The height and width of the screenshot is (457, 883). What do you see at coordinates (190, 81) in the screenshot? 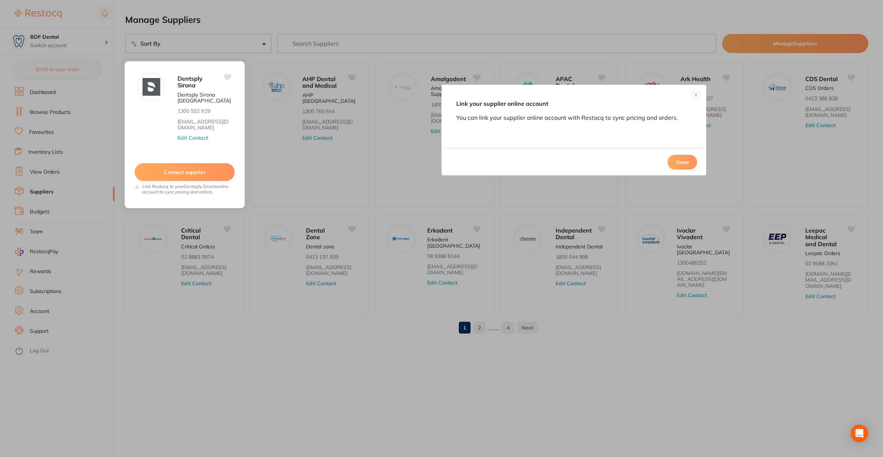
I see `span: Dentsply Sirona` at bounding box center [190, 81].